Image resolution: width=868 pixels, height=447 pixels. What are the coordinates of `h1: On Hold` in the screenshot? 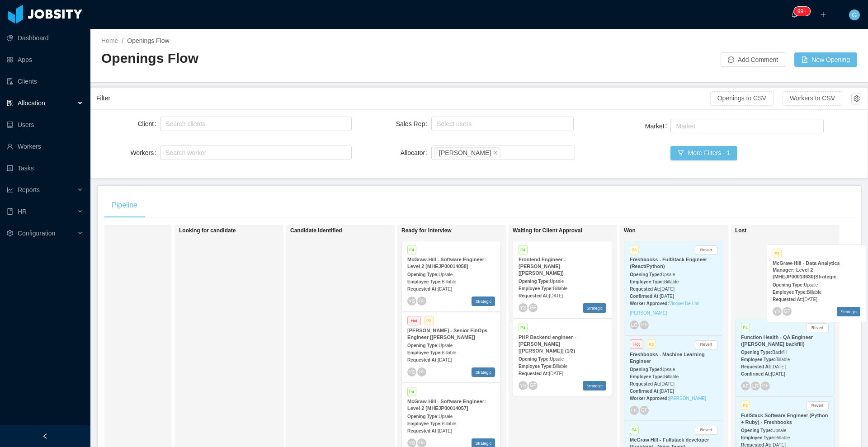 It's located at (130, 231).